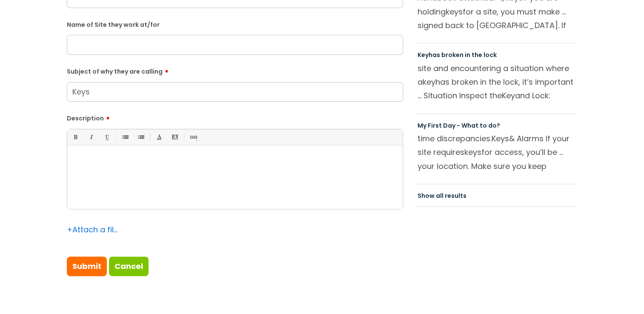  What do you see at coordinates (91, 137) in the screenshot?
I see `a: Italic (Ctrl-I)` at bounding box center [91, 137].